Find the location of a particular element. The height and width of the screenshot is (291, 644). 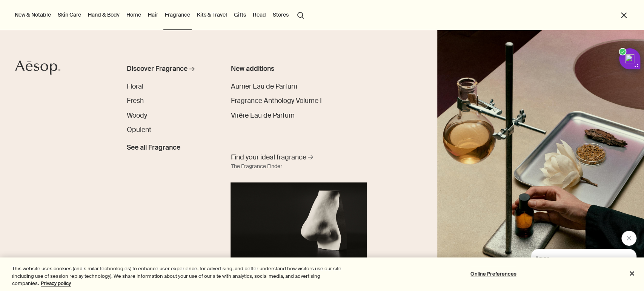

div: Aesop says "Our consultants are available now to offer personalised product advice.". Open messag... is located at coordinates (575, 257).